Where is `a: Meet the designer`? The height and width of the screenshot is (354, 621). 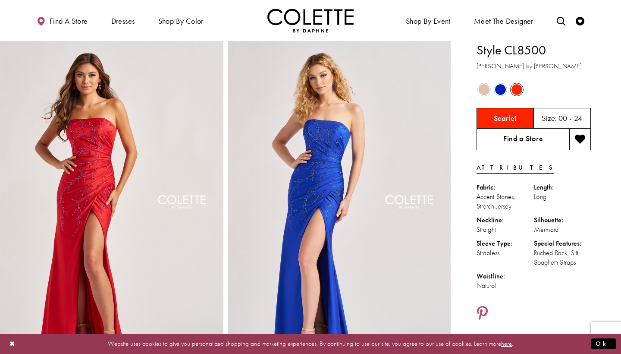 a: Meet the designer is located at coordinates (504, 20).